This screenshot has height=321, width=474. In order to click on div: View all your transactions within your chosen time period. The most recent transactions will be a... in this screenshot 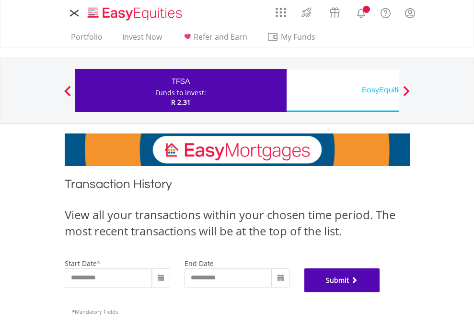, I will do `click(237, 223)`.